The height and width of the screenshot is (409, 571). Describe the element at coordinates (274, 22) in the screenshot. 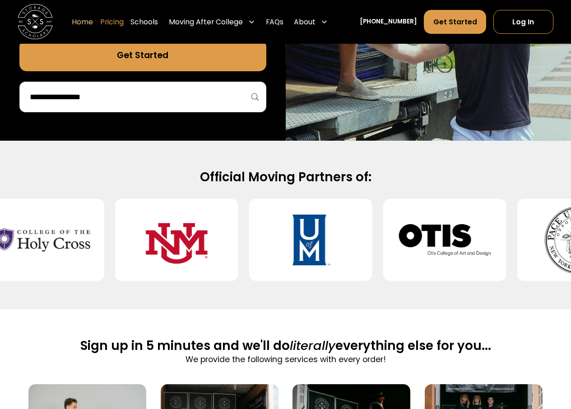

I see `a: FAQs` at that location.